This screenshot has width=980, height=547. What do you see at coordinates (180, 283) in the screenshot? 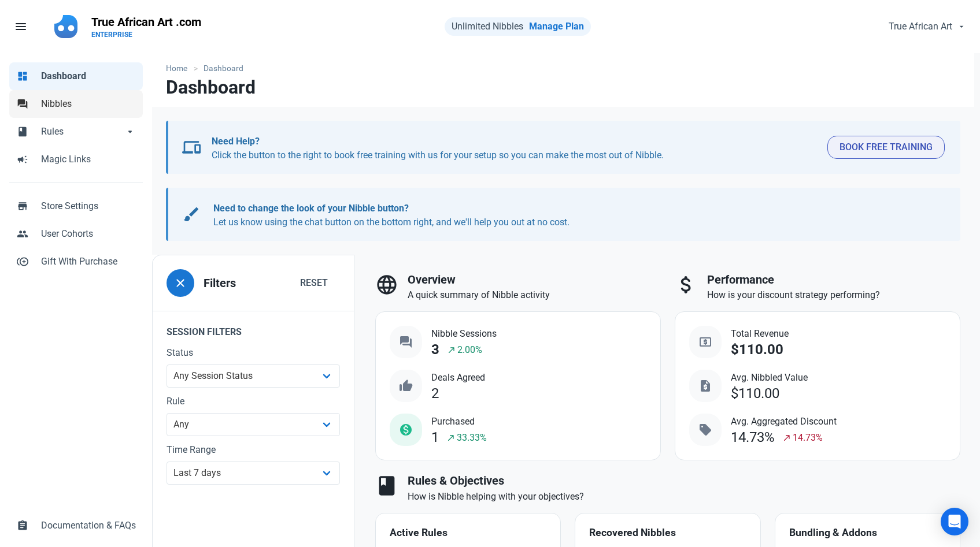
I see `button: close` at bounding box center [180, 283].